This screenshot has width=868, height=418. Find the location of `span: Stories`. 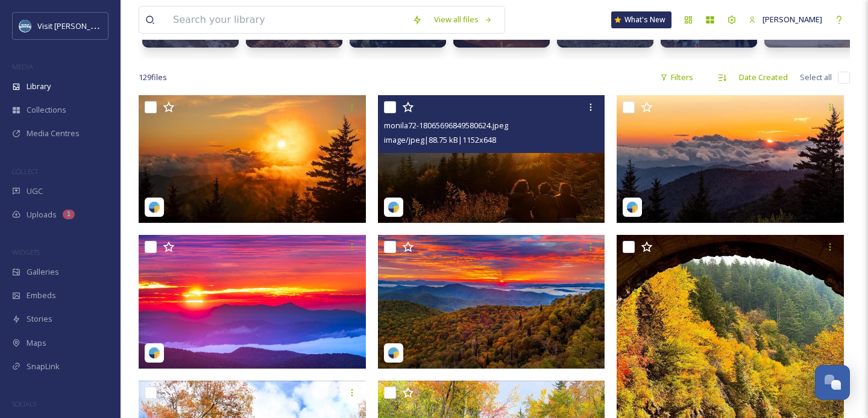

span: Stories is located at coordinates (39, 318).